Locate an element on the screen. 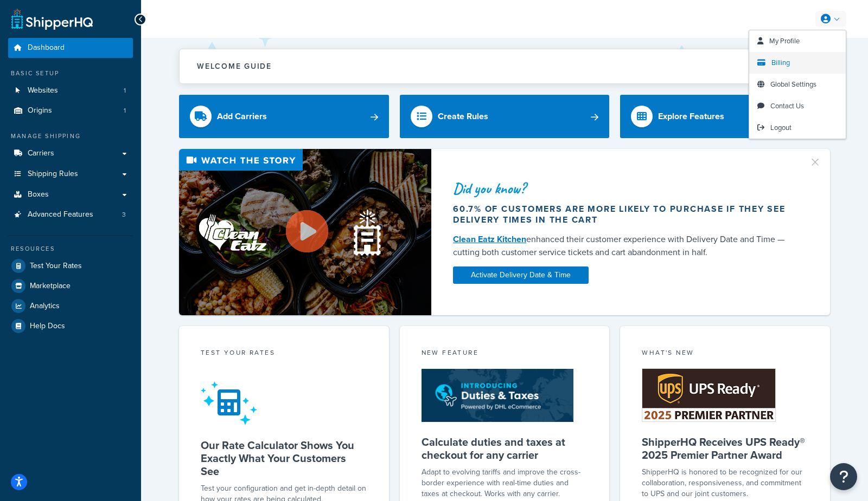 The height and width of the screenshot is (501, 868). a: Websites1 is located at coordinates (71, 91).